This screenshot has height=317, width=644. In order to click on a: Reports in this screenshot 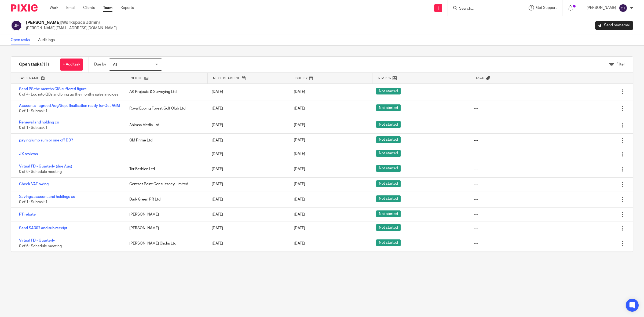, I will do `click(127, 8)`.